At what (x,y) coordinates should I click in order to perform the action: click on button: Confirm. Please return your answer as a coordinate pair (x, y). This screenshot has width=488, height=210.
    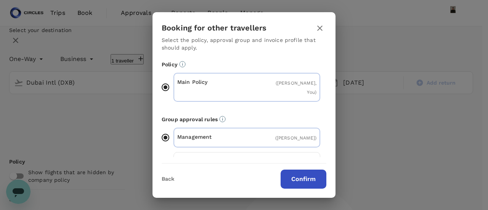
    Looking at the image, I should click on (303, 179).